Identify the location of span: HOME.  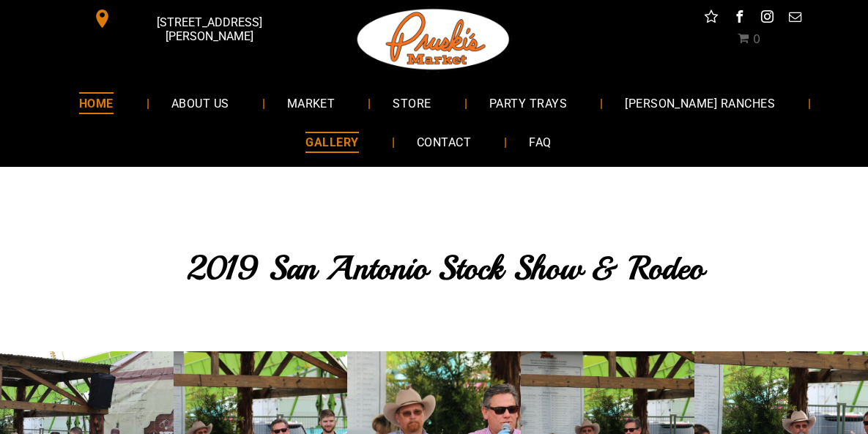
(96, 102).